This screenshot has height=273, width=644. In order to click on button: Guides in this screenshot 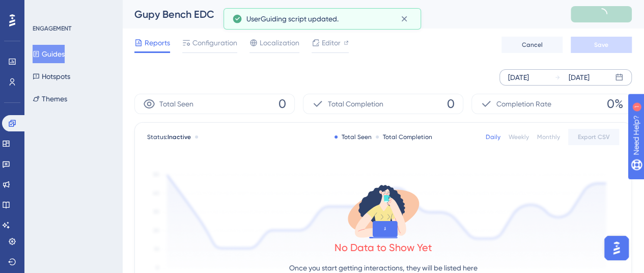, I will do `click(48, 54)`.